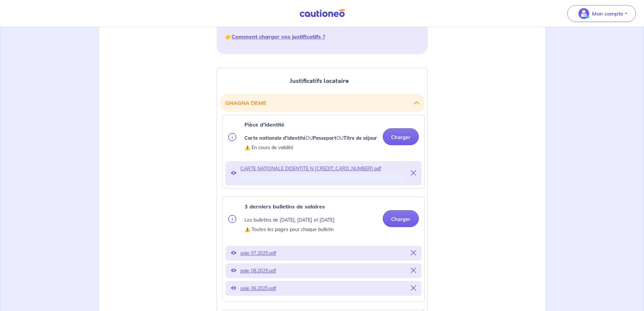 This screenshot has width=644, height=311. Describe the element at coordinates (323, 249) in the screenshot. I see `div: categoryName: pay-slip, userCategory: cdi-without-trial` at that location.